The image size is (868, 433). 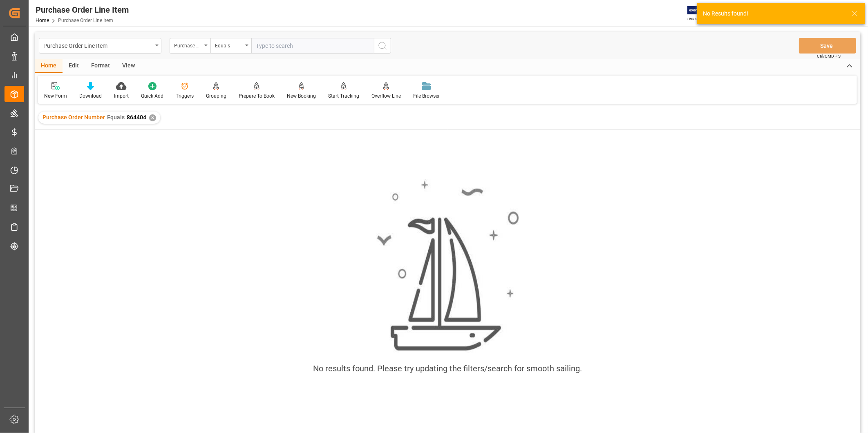 I want to click on div: New Booking, so click(x=301, y=96).